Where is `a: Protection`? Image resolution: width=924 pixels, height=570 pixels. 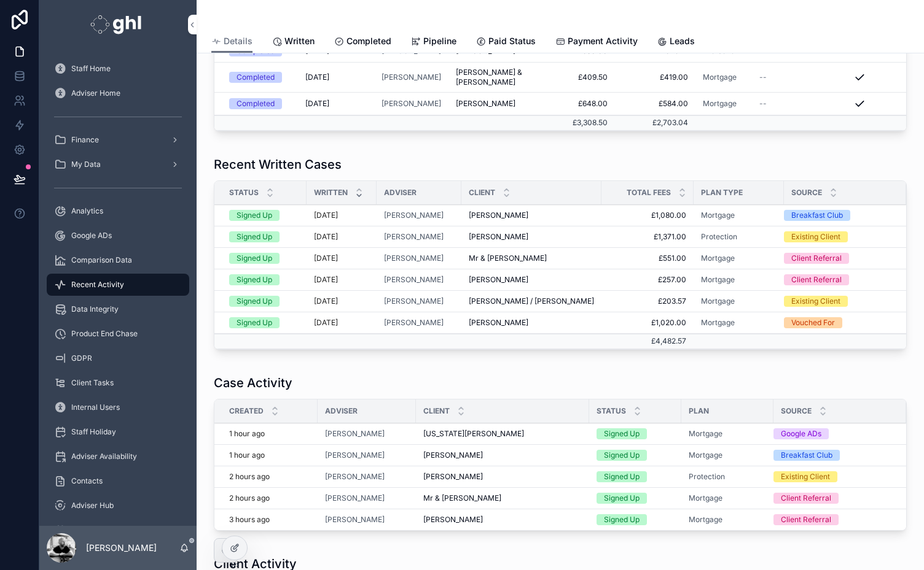 a: Protection is located at coordinates (728, 477).